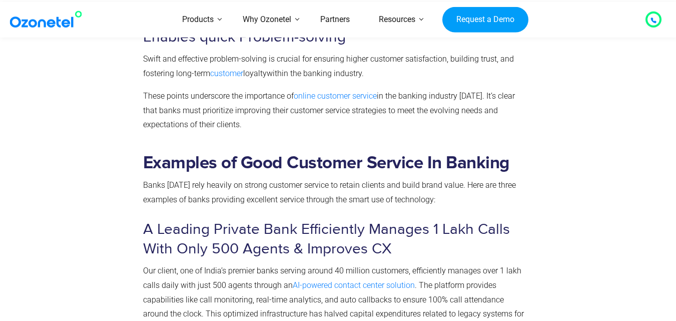  I want to click on h3: Enables quick Problem-solving, so click(336, 37).